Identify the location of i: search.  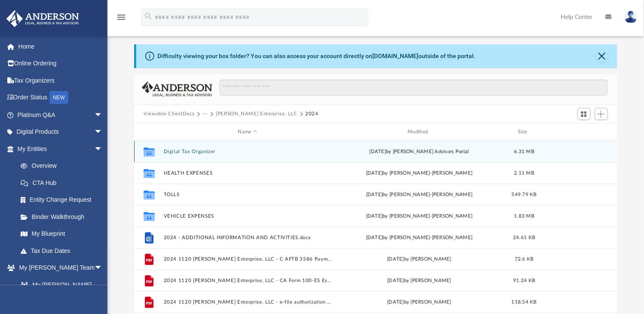
(148, 16).